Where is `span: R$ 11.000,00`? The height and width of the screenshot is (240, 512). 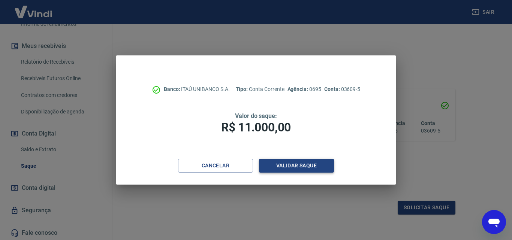 span: R$ 11.000,00 is located at coordinates (256, 127).